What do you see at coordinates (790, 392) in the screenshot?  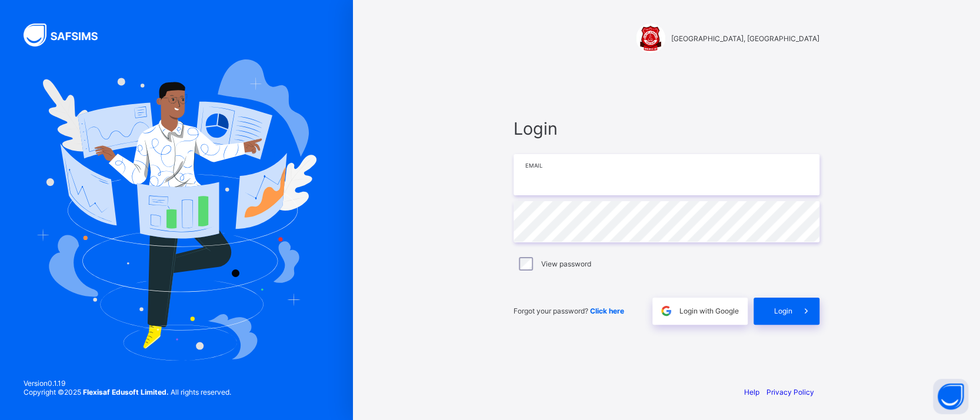 I see `a: Privacy Policy` at bounding box center [790, 392].